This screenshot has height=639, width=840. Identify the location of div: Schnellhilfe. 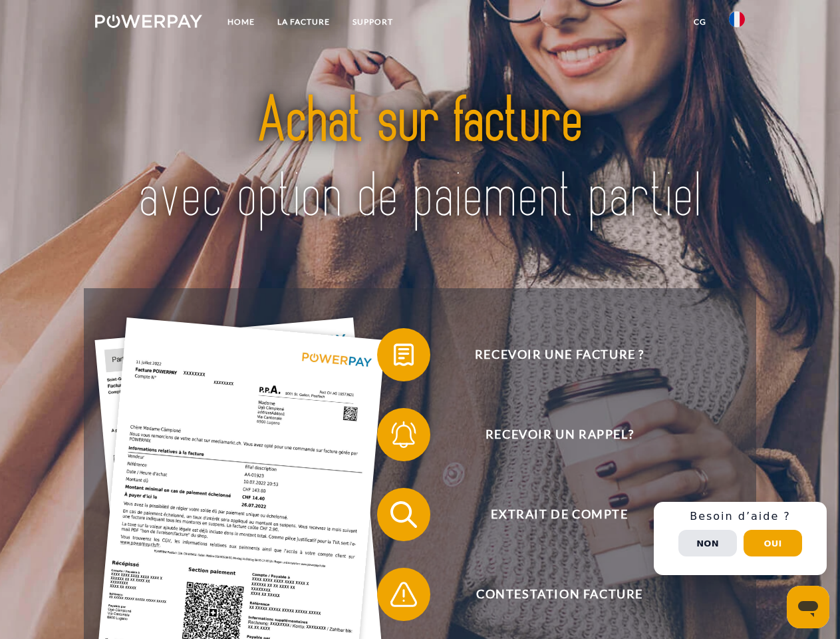
(741, 538).